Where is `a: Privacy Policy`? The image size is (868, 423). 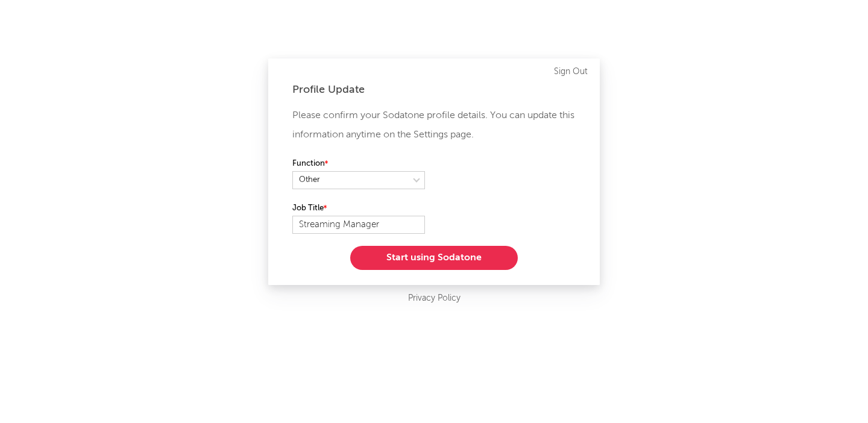
a: Privacy Policy is located at coordinates (434, 299).